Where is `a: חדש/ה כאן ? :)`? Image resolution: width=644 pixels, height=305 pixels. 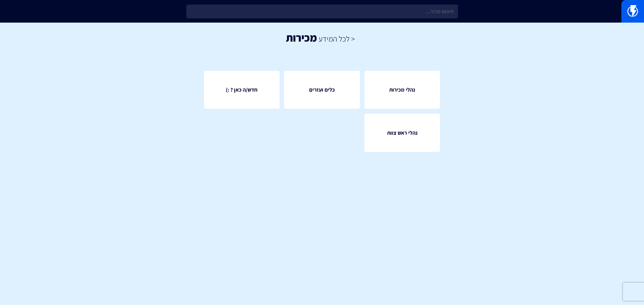 a: חדש/ה כאן ? :) is located at coordinates (242, 90).